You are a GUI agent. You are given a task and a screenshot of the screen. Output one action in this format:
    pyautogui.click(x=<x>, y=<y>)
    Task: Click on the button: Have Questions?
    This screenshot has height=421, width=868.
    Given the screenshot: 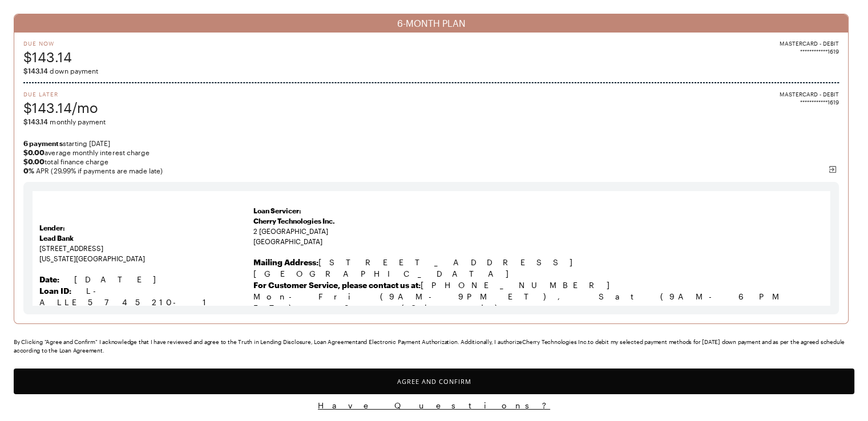 What is the action you would take?
    pyautogui.click(x=434, y=405)
    